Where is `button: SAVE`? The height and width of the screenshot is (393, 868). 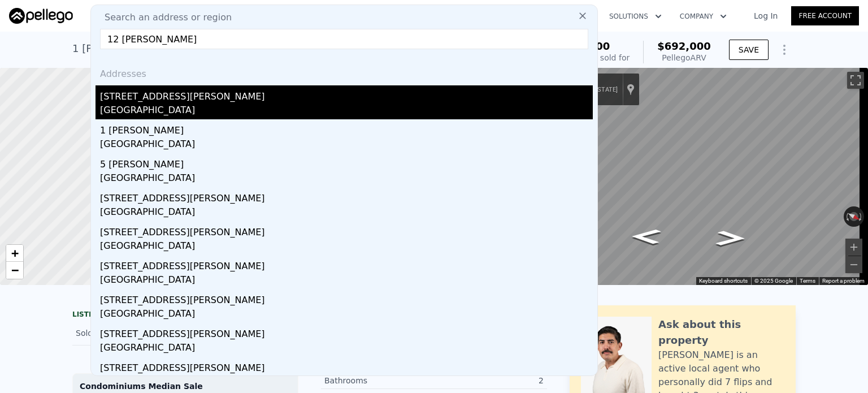 button: SAVE is located at coordinates (748, 50).